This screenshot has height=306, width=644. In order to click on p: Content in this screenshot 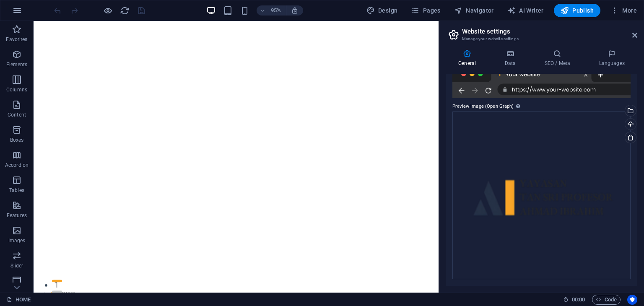, I will do `click(17, 115)`.